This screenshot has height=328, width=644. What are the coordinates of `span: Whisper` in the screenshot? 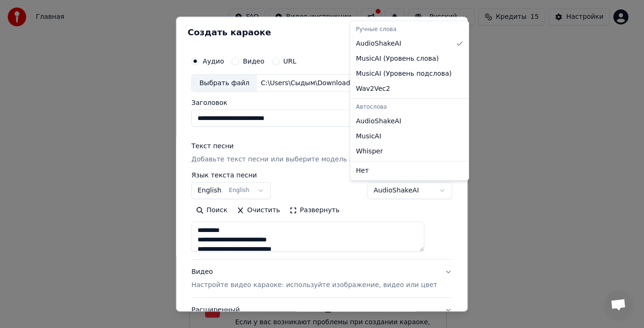 It's located at (369, 152).